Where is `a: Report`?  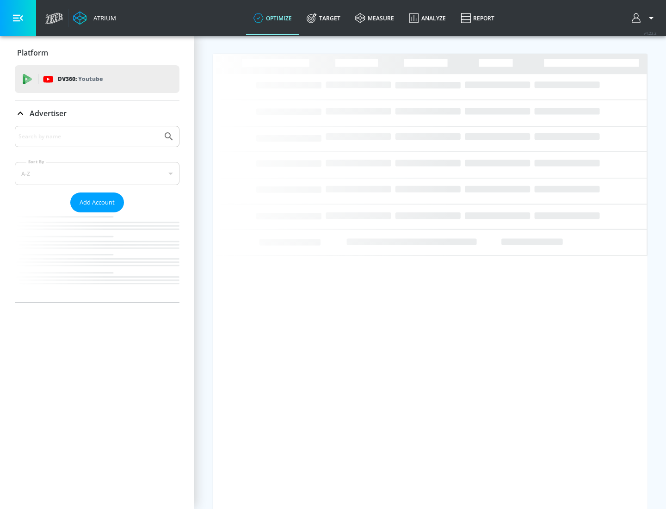
a: Report is located at coordinates (477, 18).